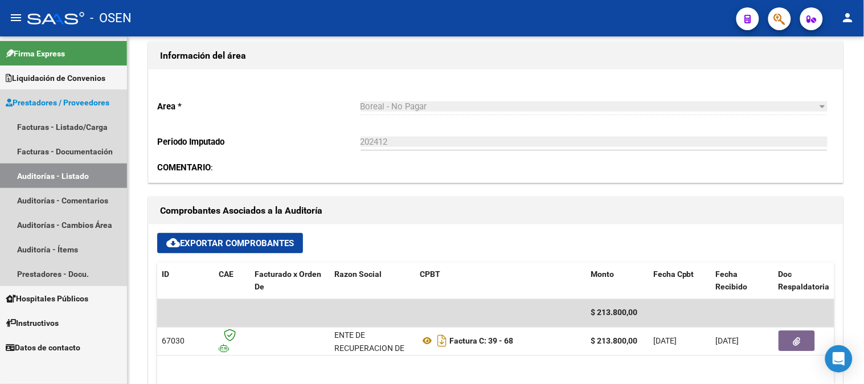  I want to click on span: 67030, so click(173, 341).